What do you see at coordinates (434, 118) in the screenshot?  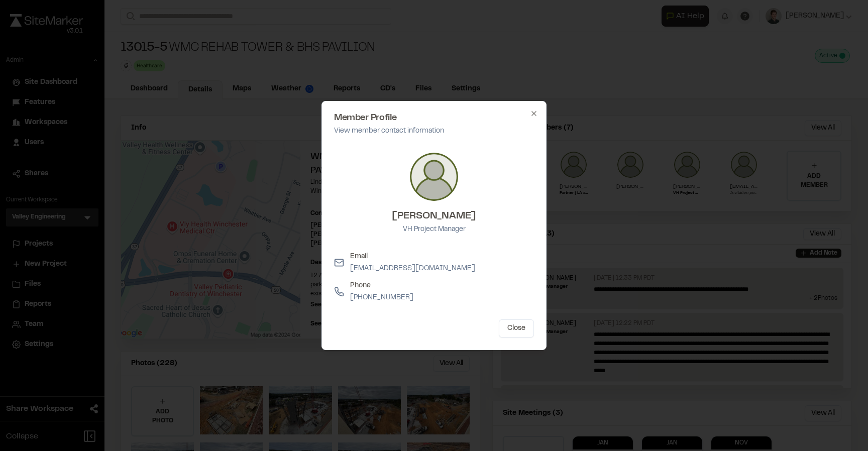 I see `h2: Member Profile` at bounding box center [434, 118].